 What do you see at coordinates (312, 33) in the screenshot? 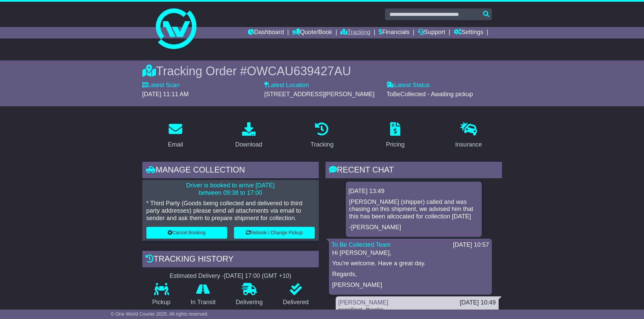
I see `a: Quote/Book` at bounding box center [312, 33].